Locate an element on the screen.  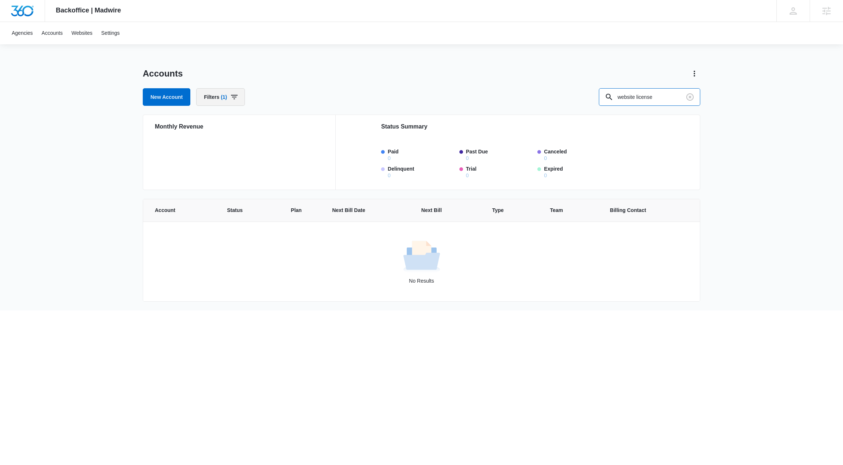
button: Clear is located at coordinates (690, 97).